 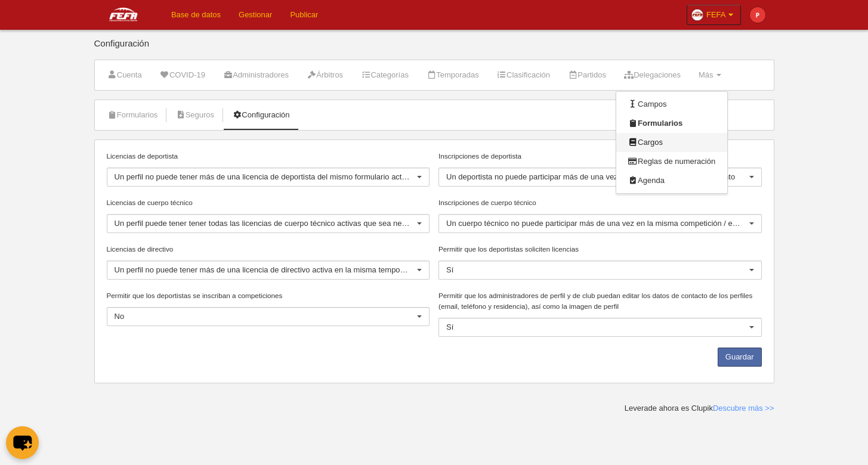 What do you see at coordinates (325, 75) in the screenshot?
I see `a: Árbitros` at bounding box center [325, 75].